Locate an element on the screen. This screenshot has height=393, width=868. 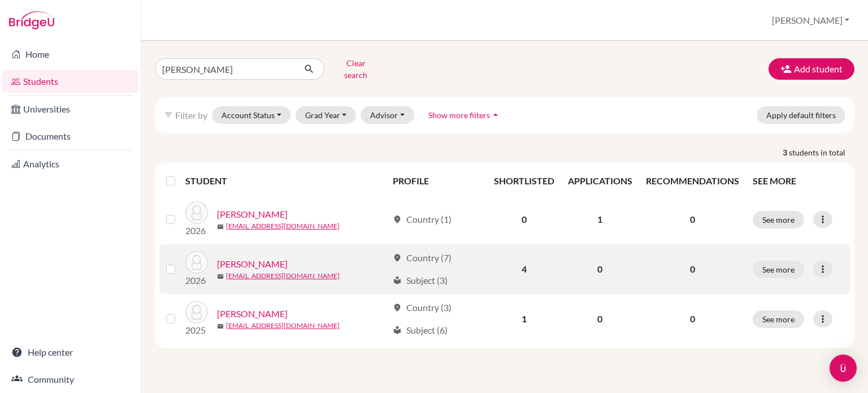
a: Students is located at coordinates (70, 82).